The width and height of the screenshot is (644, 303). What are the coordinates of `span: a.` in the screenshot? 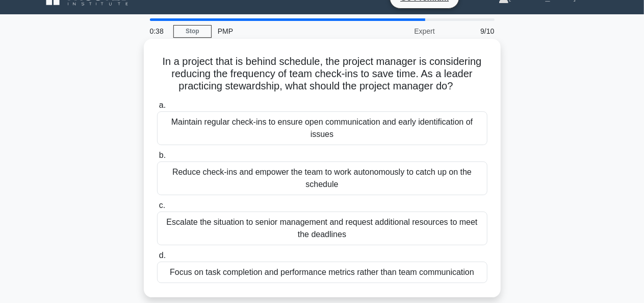 It's located at (162, 105).